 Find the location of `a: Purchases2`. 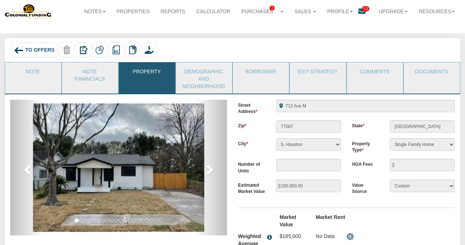

a: Purchases2 is located at coordinates (262, 11).